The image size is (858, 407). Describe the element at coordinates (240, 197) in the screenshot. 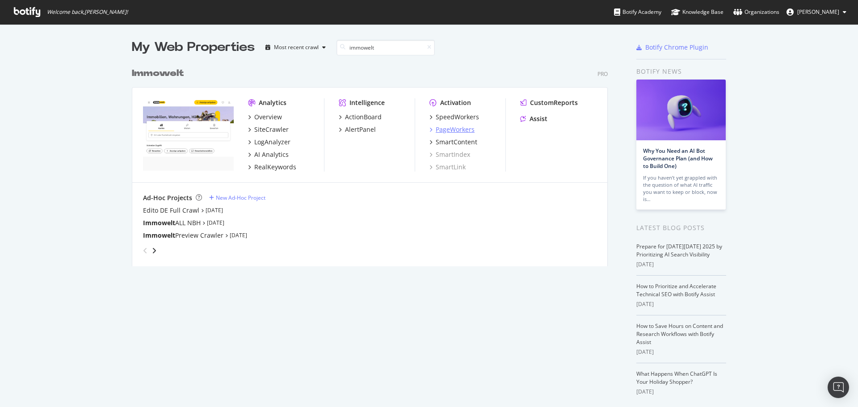

I see `div: New Ad-Hoc Project` at that location.